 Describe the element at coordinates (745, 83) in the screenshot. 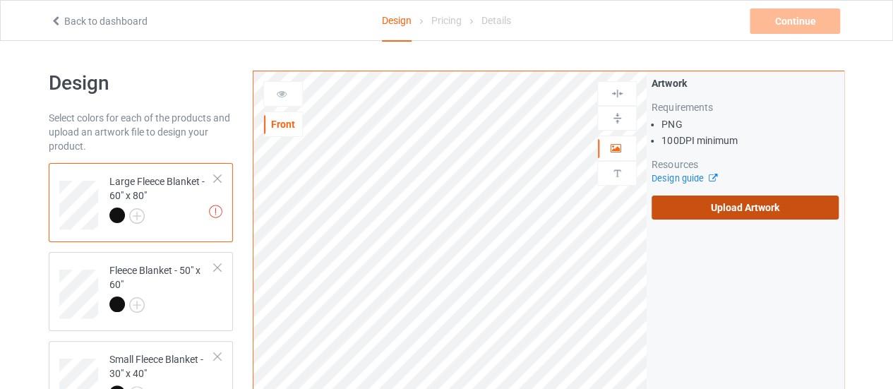

I see `div: Artwork` at that location.